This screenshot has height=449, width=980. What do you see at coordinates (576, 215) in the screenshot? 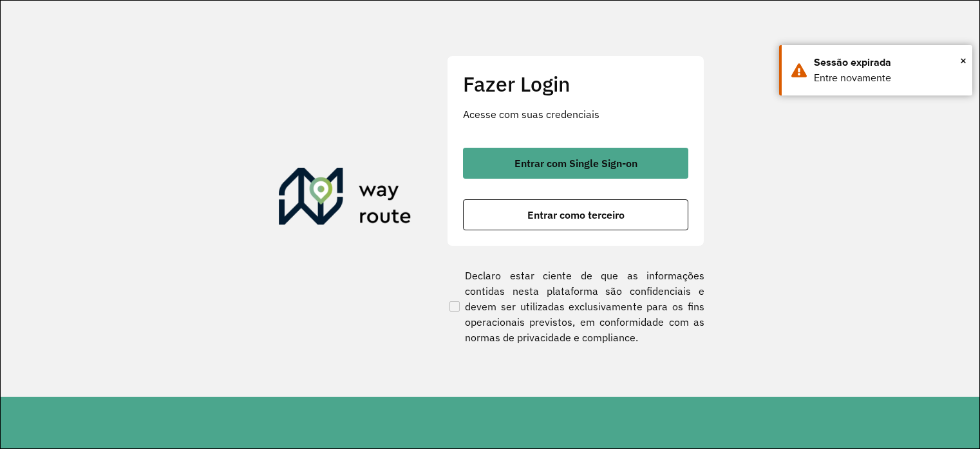
I see `span: Entrar como terceiro` at bounding box center [576, 215].